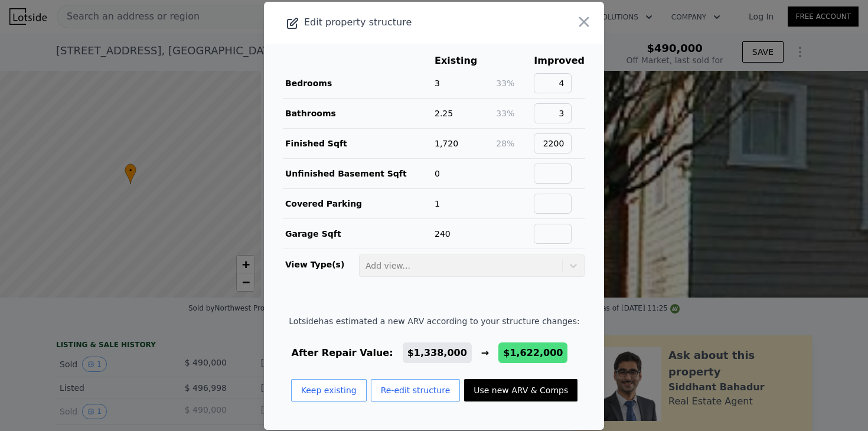 The width and height of the screenshot is (868, 431). Describe the element at coordinates (400, 23) in the screenshot. I see `div: Edit property structure` at that location.